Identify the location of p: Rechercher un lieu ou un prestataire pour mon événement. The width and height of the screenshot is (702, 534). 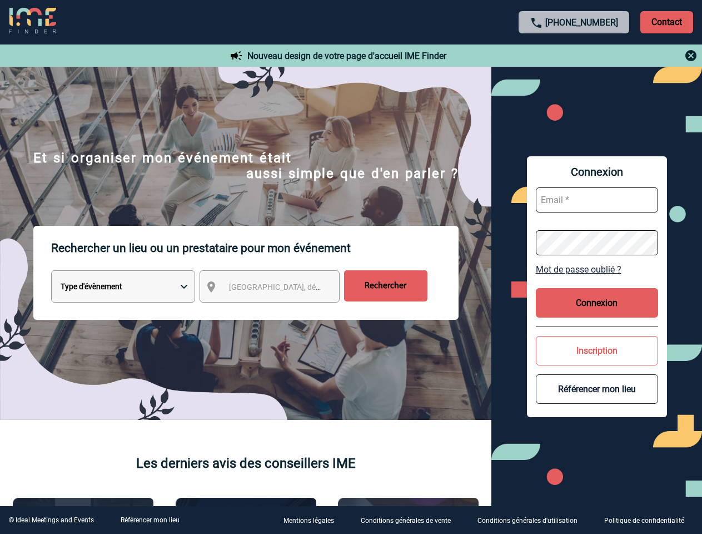
(255, 248).